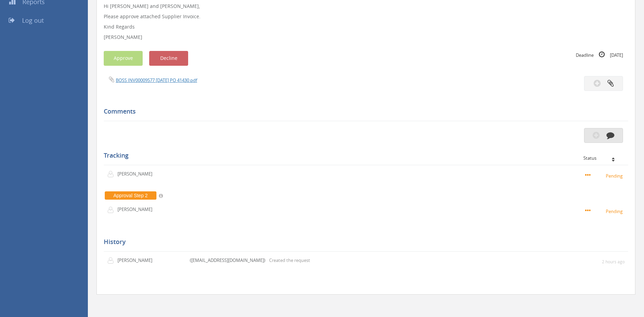 This screenshot has width=644, height=317. I want to click on button: Decline, so click(169, 58).